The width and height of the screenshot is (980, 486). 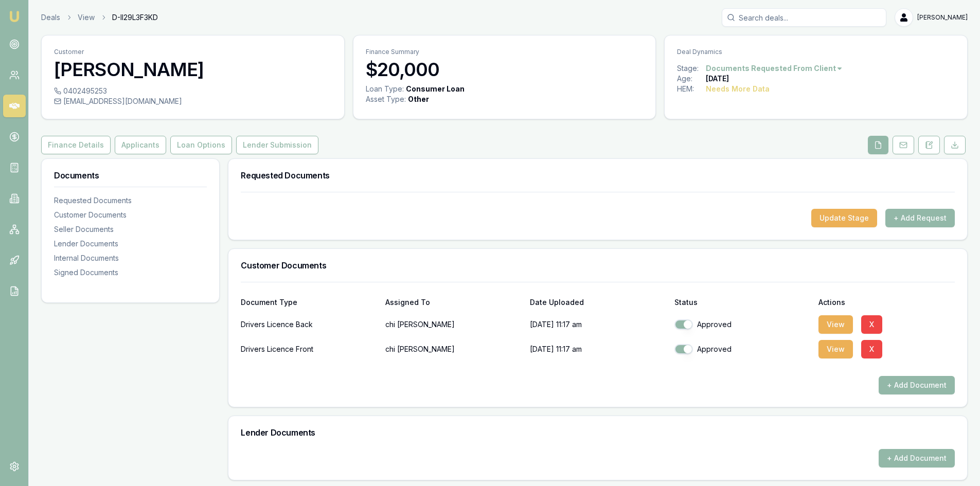 What do you see at coordinates (816, 52) in the screenshot?
I see `p: Deal Dynamics` at bounding box center [816, 52].